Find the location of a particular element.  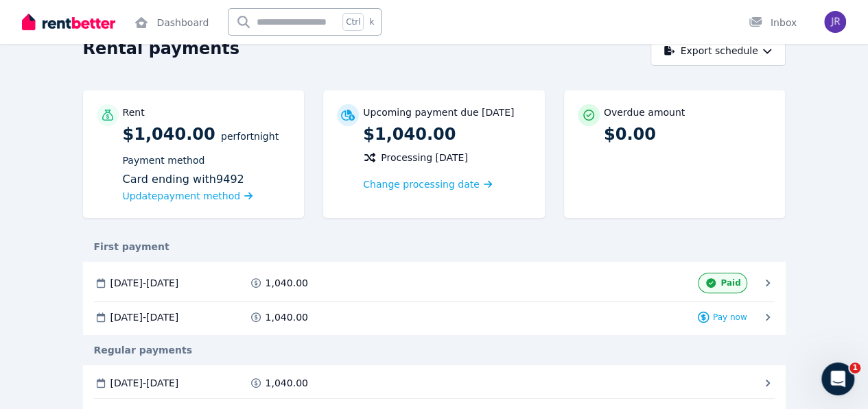

a: Change processing date is located at coordinates (427, 184).